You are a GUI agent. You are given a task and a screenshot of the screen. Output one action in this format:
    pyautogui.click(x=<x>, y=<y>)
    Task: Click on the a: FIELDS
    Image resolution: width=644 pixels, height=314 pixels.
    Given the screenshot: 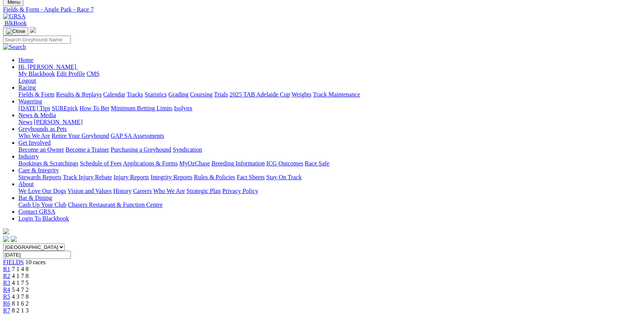 What is the action you would take?
    pyautogui.click(x=13, y=262)
    